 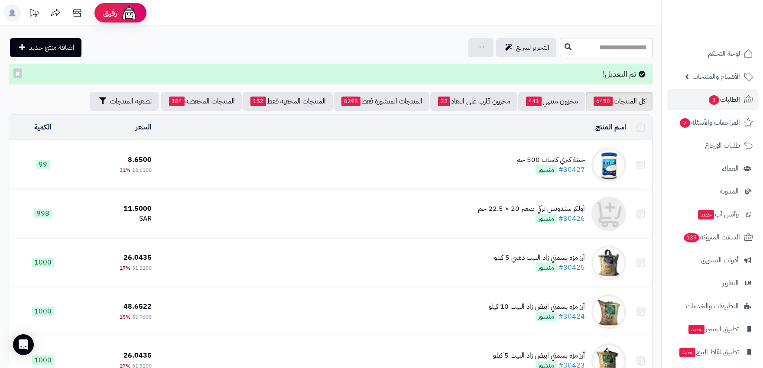 I want to click on span: 152, so click(x=258, y=101).